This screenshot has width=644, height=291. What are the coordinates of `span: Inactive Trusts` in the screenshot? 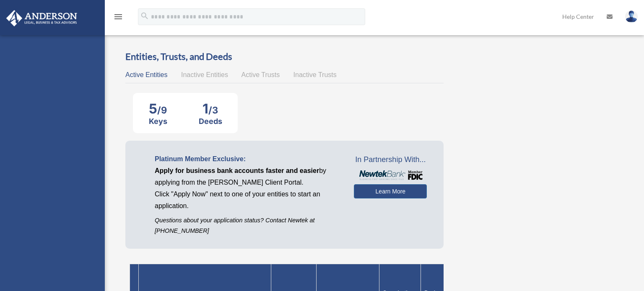 It's located at (315, 75).